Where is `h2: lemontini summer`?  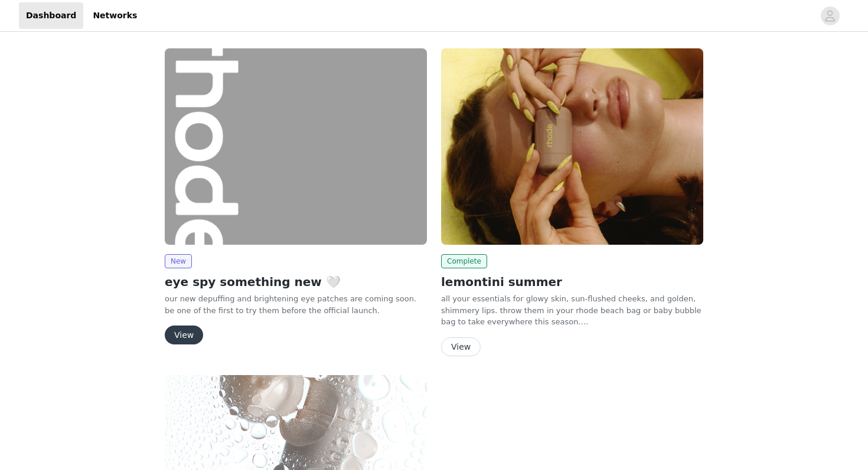 h2: lemontini summer is located at coordinates (572, 282).